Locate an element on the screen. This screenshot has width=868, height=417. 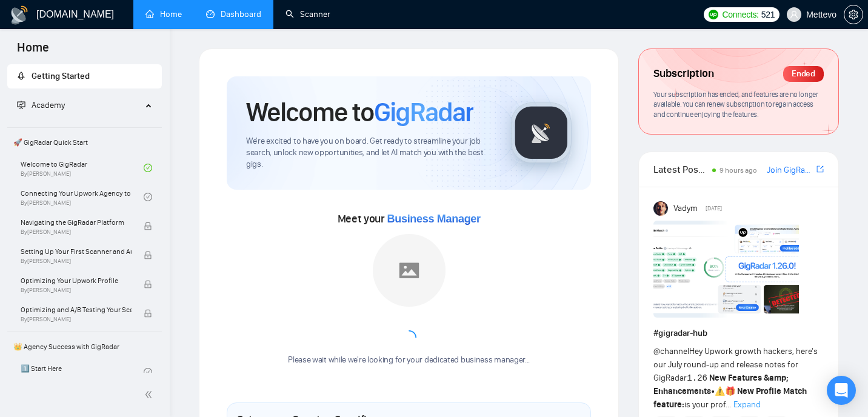
span: 🚀 GigRadar Quick Start is located at coordinates (85, 142).